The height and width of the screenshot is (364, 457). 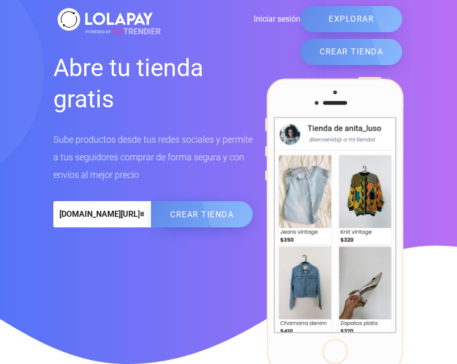 What do you see at coordinates (202, 214) in the screenshot?
I see `button: CREAR TIENDA` at bounding box center [202, 214].